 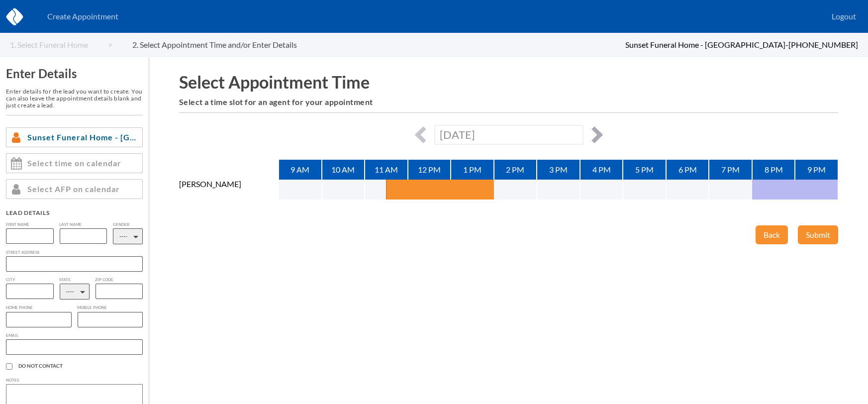 What do you see at coordinates (111, 308) in the screenshot?
I see `label: Mobile Phone` at bounding box center [111, 308].